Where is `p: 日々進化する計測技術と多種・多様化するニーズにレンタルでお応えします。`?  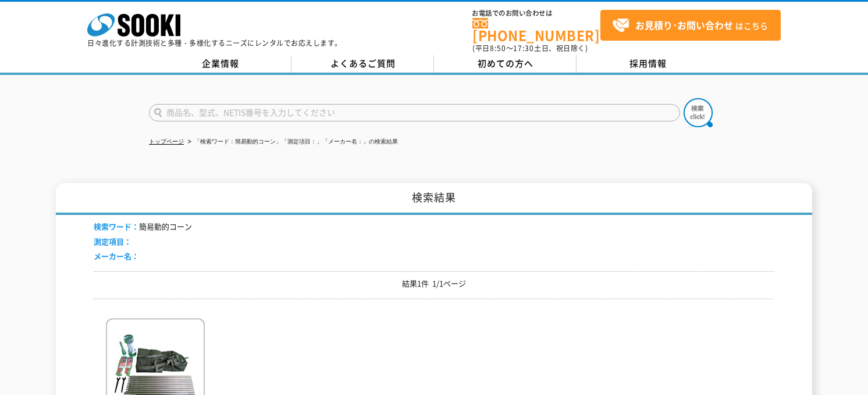
p: 日々進化する計測技術と多種・多様化するニーズにレンタルでお応えします。 is located at coordinates (215, 43).